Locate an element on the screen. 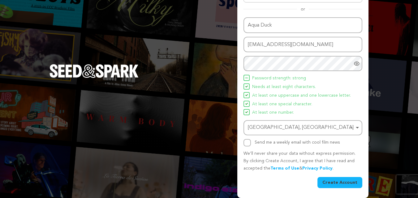  a: Show password as plain text. Warning: this will display your password on the screen. is located at coordinates (357, 64).